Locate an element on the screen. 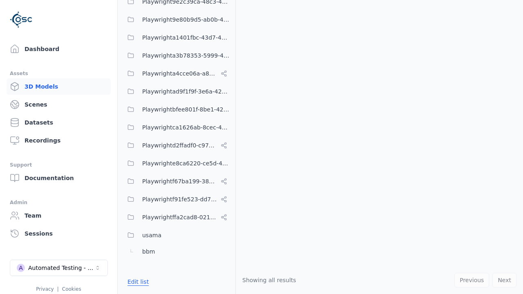  a: Cookies is located at coordinates (71, 289).